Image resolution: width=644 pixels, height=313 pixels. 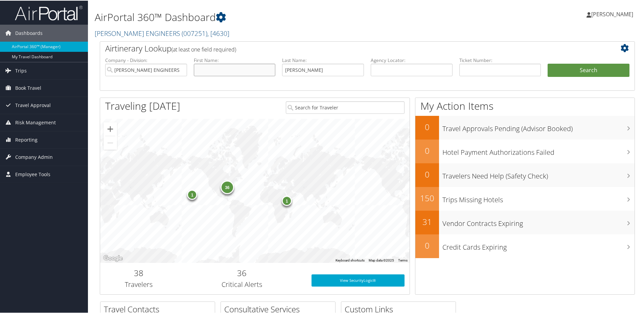 What do you see at coordinates (204, 49) in the screenshot?
I see `span: (at least one field required)` at bounding box center [204, 49].